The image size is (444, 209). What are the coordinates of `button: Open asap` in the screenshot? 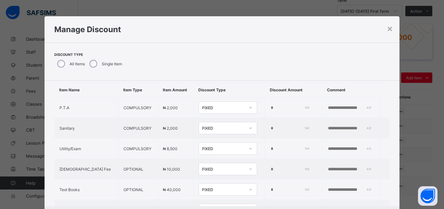 It's located at (428, 196).